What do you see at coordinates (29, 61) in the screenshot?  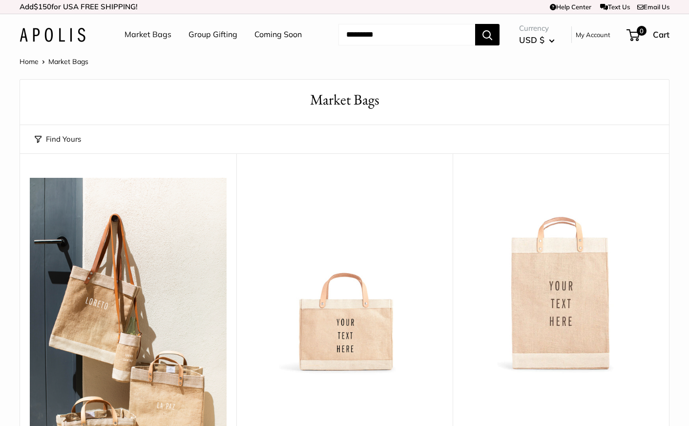 I see `a: Home` at bounding box center [29, 61].